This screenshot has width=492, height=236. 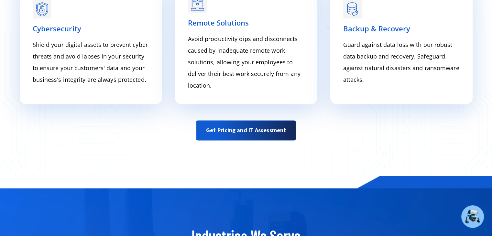 What do you see at coordinates (246, 130) in the screenshot?
I see `span: Get Pricing and IT Assessment` at bounding box center [246, 130].